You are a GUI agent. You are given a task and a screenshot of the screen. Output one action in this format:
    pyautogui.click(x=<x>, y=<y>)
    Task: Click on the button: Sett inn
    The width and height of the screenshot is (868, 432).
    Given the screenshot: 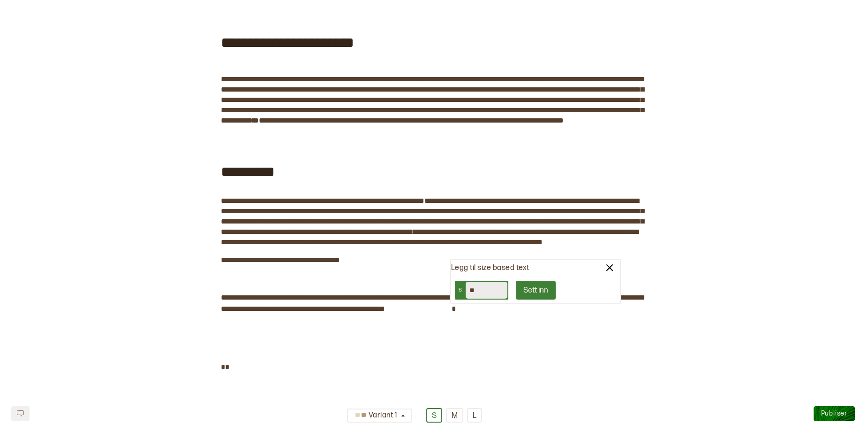 What is the action you would take?
    pyautogui.click(x=535, y=290)
    